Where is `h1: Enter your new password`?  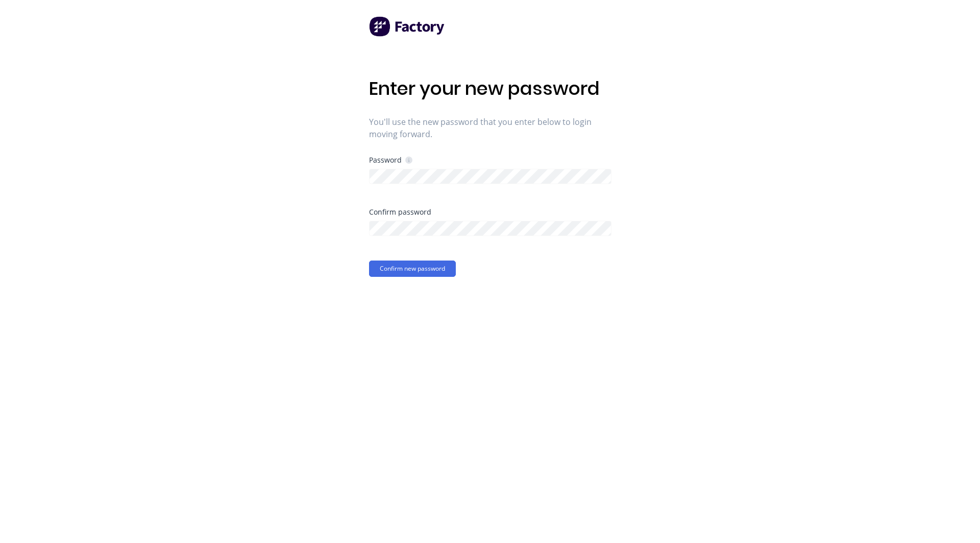 h1: Enter your new password is located at coordinates (490, 88).